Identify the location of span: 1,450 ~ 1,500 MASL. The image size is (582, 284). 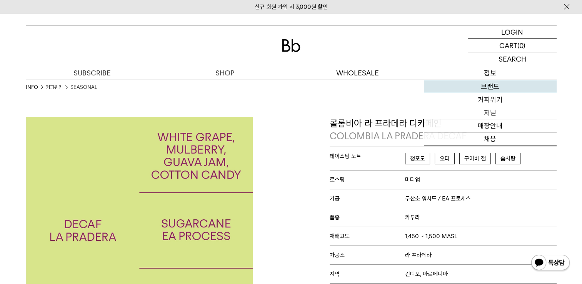
(431, 236).